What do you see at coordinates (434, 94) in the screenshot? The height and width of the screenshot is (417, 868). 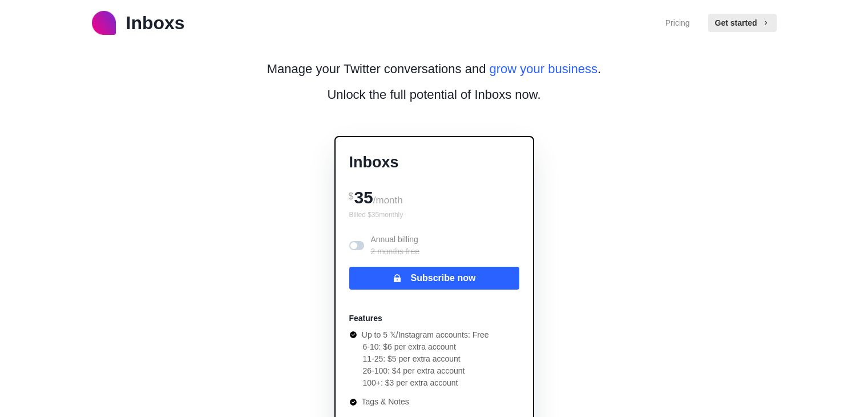 I see `p: Unlock the full potential of Inboxs now.` at bounding box center [434, 94].